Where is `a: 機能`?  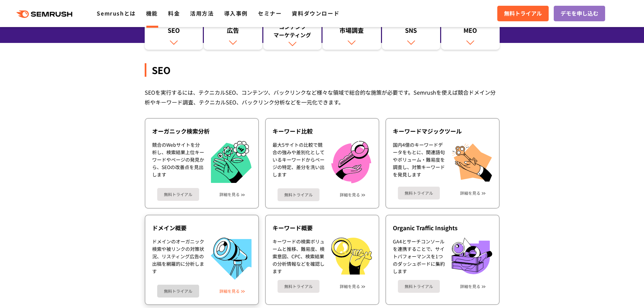 a: 機能 is located at coordinates (152, 13).